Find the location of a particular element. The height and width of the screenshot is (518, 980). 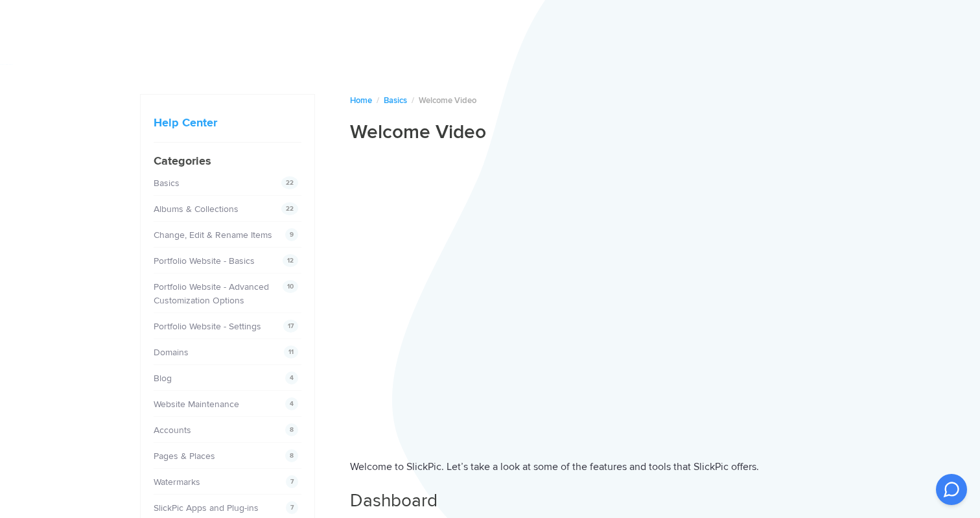

a: Blog is located at coordinates (163, 378).